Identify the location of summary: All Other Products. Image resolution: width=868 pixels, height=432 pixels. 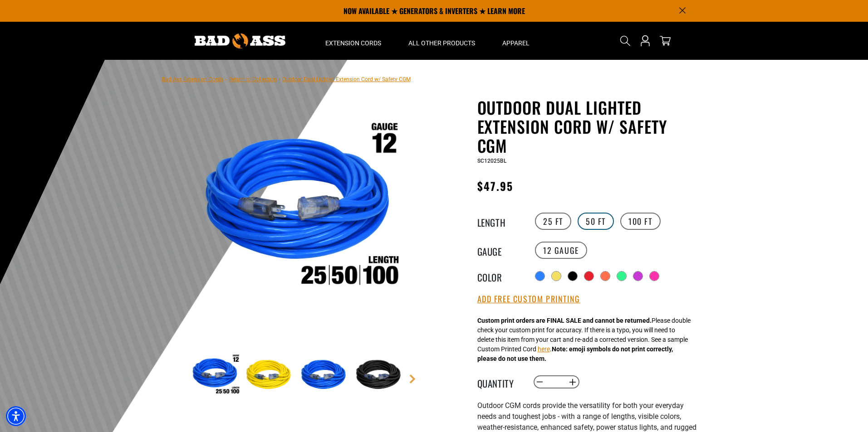
(442, 41).